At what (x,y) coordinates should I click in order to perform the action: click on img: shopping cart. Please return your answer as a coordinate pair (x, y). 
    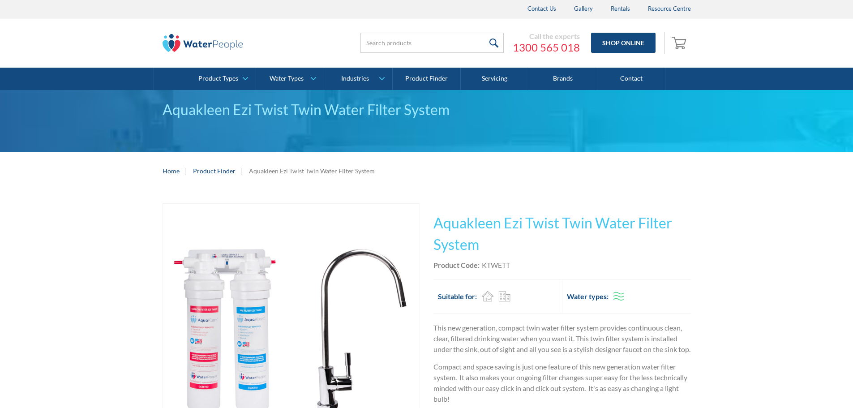
    Looking at the image, I should click on (680, 43).